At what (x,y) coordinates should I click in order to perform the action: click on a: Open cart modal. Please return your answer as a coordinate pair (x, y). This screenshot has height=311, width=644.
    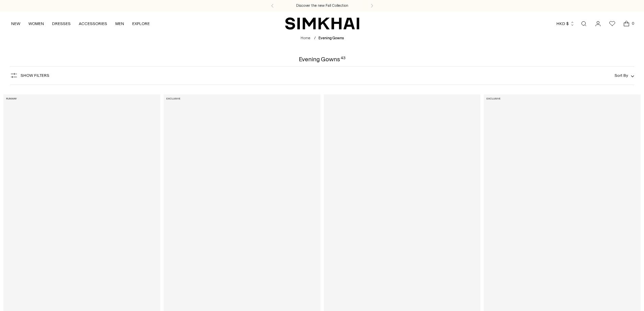
    Looking at the image, I should click on (627, 24).